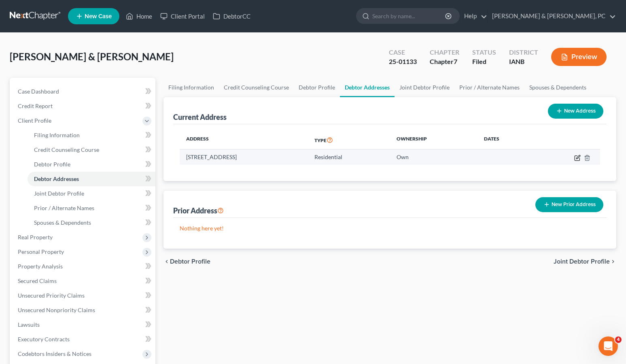 Image resolution: width=626 pixels, height=364 pixels. I want to click on th: Type, so click(349, 140).